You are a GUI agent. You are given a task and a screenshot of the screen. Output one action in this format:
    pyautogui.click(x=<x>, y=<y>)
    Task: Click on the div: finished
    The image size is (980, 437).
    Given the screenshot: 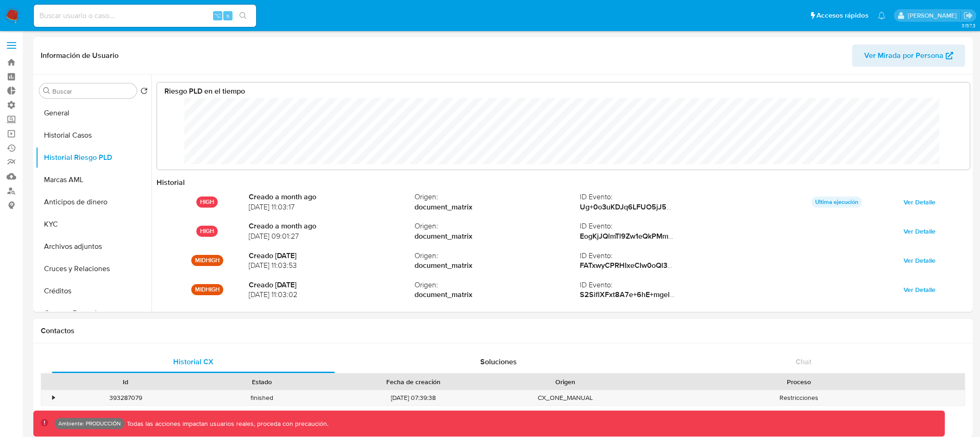 What is the action you would take?
    pyautogui.click(x=262, y=398)
    